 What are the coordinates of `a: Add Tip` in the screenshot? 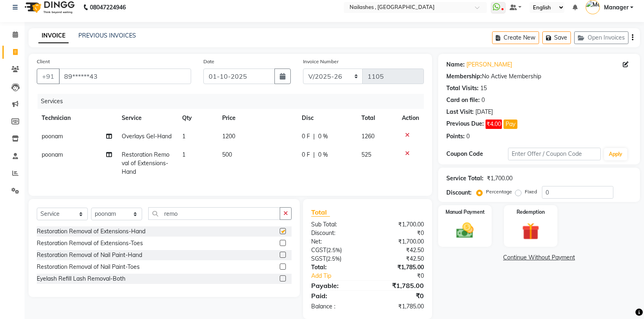 It's located at (341, 276).